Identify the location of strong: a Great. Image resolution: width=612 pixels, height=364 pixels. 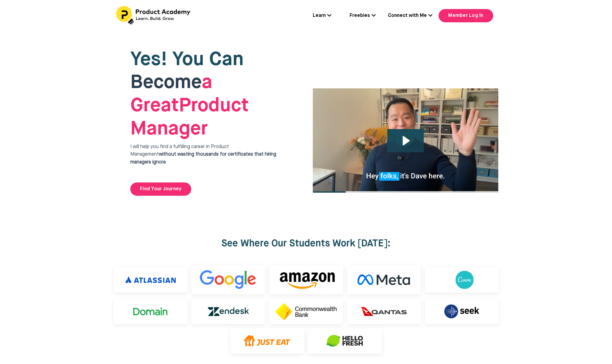
(171, 94).